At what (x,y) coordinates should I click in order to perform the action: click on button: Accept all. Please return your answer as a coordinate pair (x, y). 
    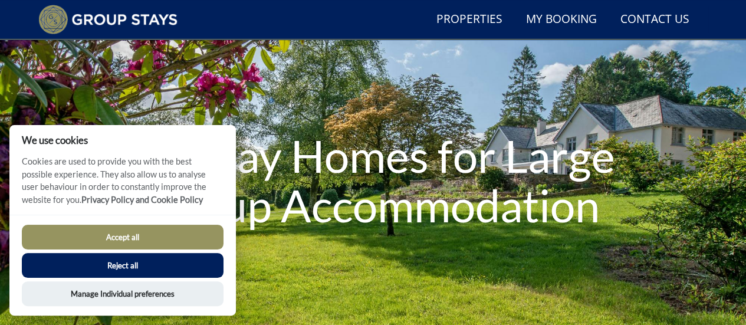
    Looking at the image, I should click on (123, 237).